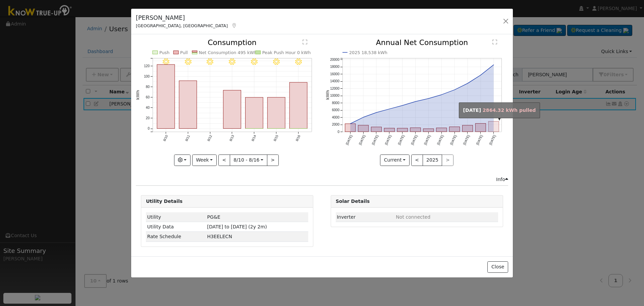 The height and width of the screenshot is (306, 644). What do you see at coordinates (335, 60) in the screenshot?
I see `text: 20000` at bounding box center [335, 60].